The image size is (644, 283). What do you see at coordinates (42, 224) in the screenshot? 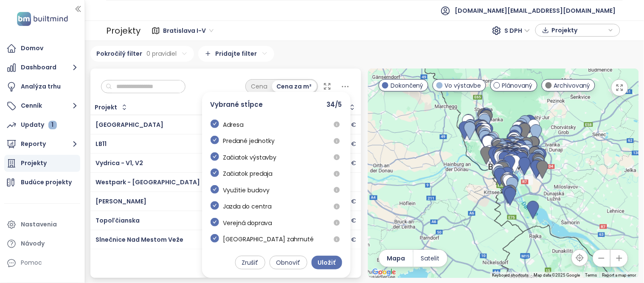
I see `a: Nastavenia` at bounding box center [42, 224].